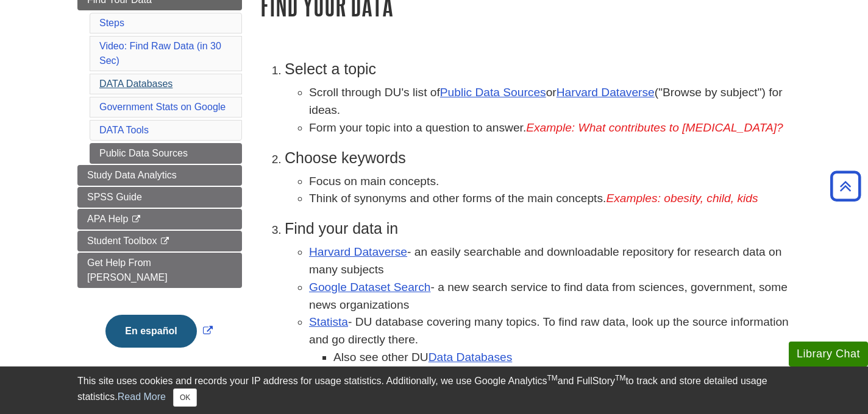  What do you see at coordinates (846, 186) in the screenshot?
I see `a: Back to Top` at bounding box center [846, 186].